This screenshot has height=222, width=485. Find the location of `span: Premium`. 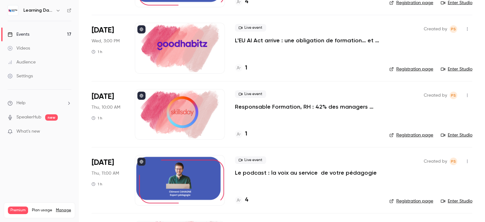

span: Premium is located at coordinates (18, 210).